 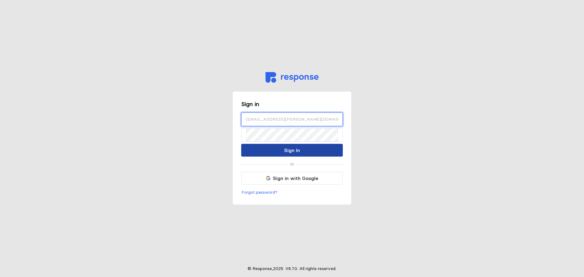 What do you see at coordinates (292, 119) in the screenshot?
I see `input: Email` at bounding box center [292, 119].